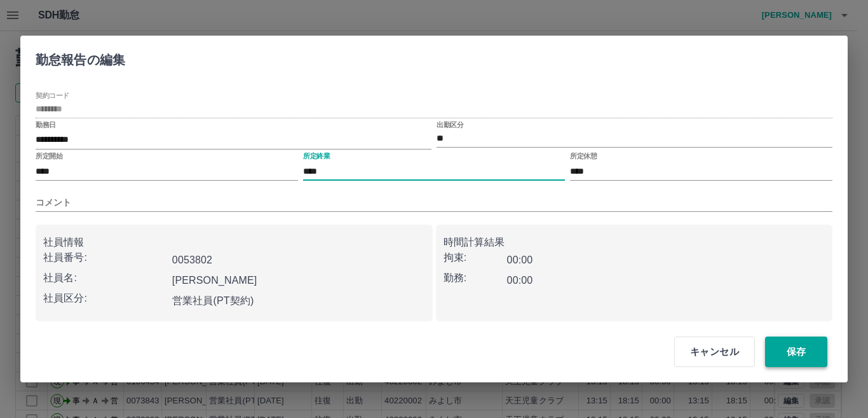 The image size is (868, 418). Describe the element at coordinates (475, 258) in the screenshot. I see `p: 拘束:` at that location.